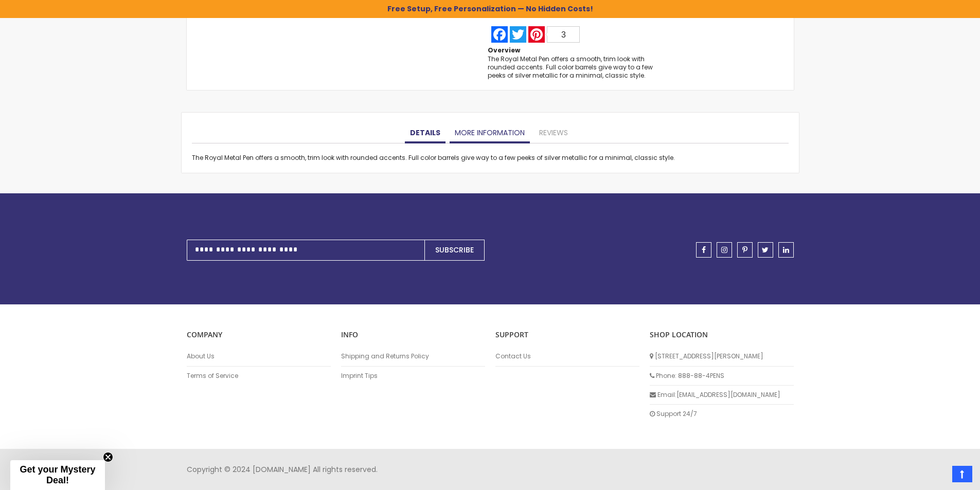  Describe the element at coordinates (454, 250) in the screenshot. I see `span: Subscribe` at that location.